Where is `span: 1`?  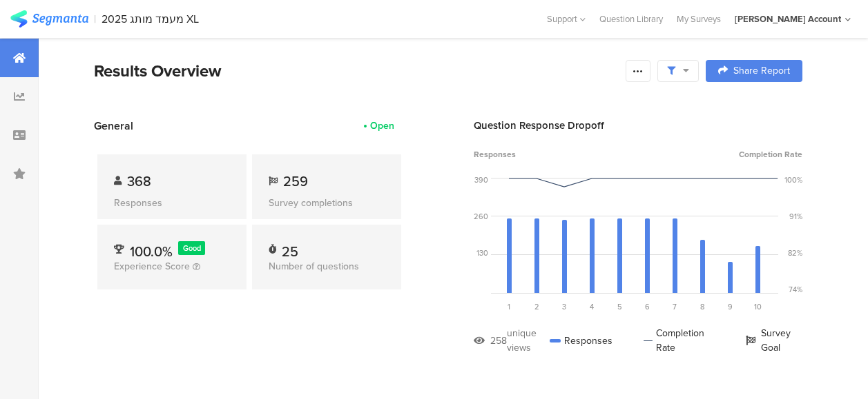 span: 1 is located at coordinates (508, 307).